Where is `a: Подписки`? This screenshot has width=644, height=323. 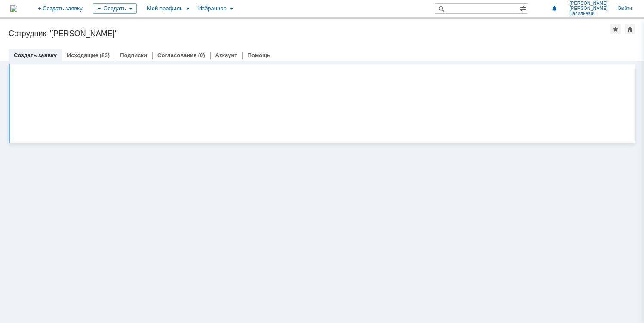 a: Подписки is located at coordinates (133, 55).